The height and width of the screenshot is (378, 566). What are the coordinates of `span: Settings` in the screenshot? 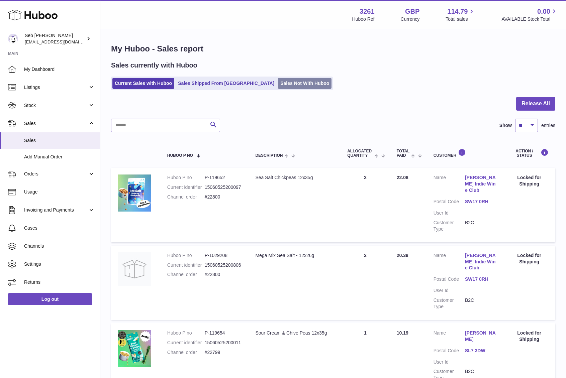 It's located at (60, 264).